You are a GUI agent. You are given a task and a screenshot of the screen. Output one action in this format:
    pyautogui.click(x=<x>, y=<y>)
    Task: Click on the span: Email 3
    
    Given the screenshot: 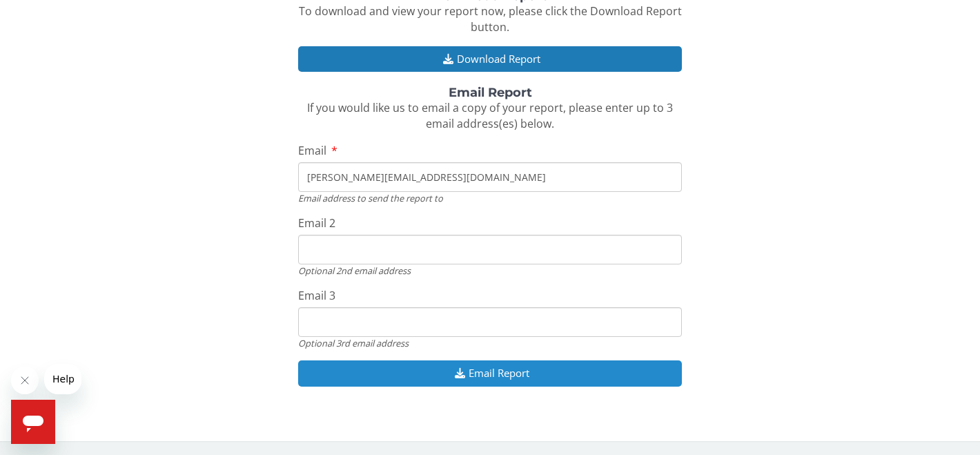 What is the action you would take?
    pyautogui.click(x=317, y=295)
    